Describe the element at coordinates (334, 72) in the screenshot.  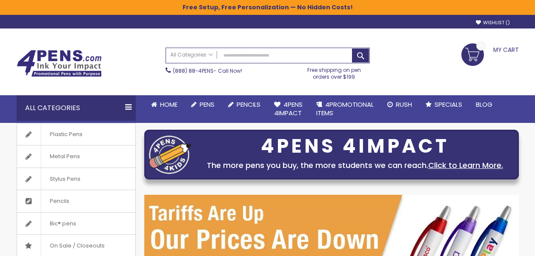
I see `div: Free shipping on pen orders over $199` at that location.